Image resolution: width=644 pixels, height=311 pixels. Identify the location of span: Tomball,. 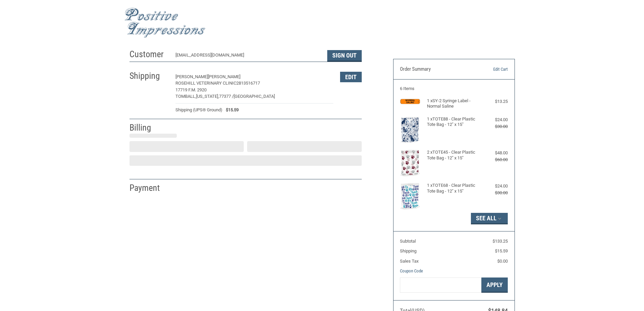
(186, 96).